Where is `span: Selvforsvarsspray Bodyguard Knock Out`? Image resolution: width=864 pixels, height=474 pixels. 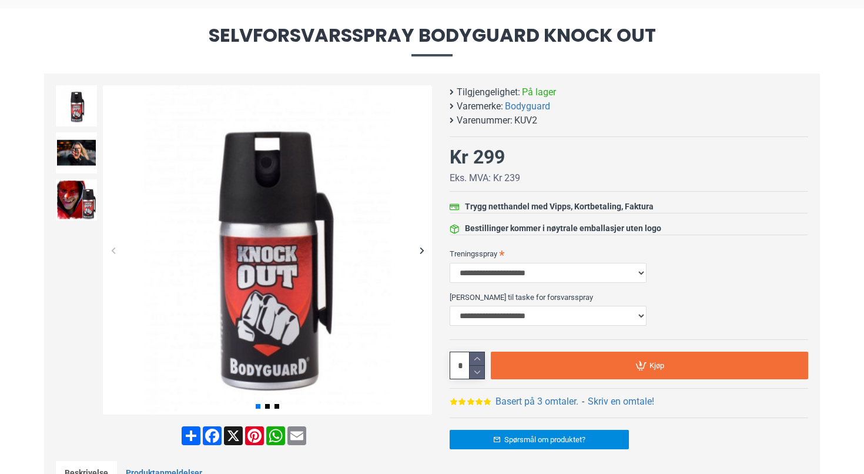 span: Selvforsvarsspray Bodyguard Knock Out is located at coordinates (432, 41).